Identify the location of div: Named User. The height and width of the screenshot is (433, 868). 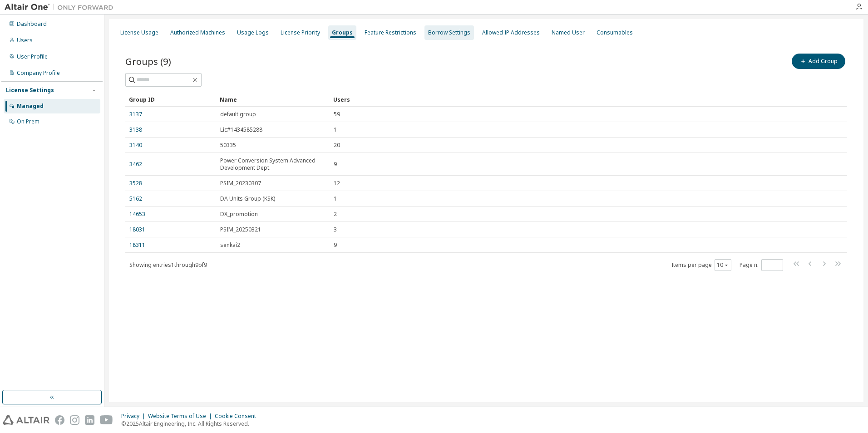
(568, 33).